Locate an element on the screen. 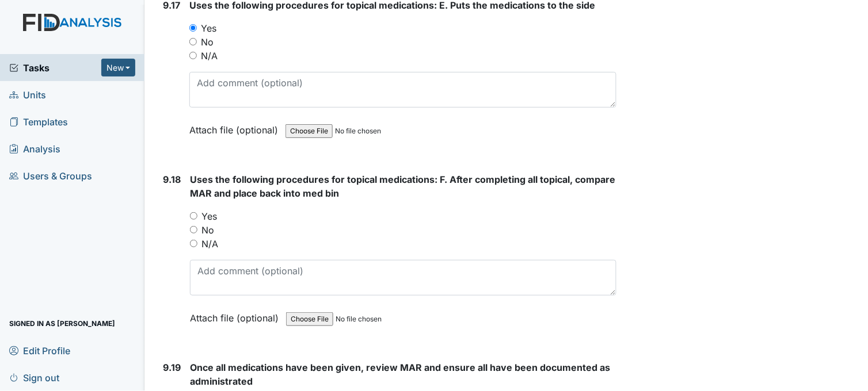  span: Edit Profile is located at coordinates (39, 350).